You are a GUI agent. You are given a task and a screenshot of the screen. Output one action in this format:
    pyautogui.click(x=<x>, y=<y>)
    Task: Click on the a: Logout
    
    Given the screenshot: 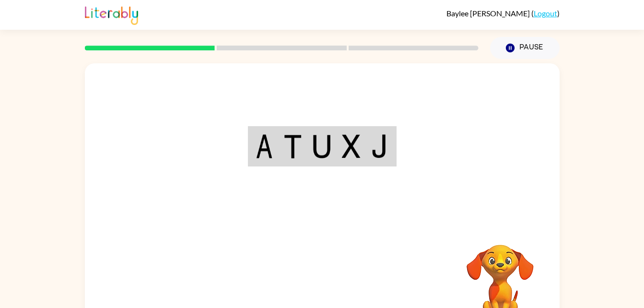 What is the action you would take?
    pyautogui.click(x=545, y=13)
    